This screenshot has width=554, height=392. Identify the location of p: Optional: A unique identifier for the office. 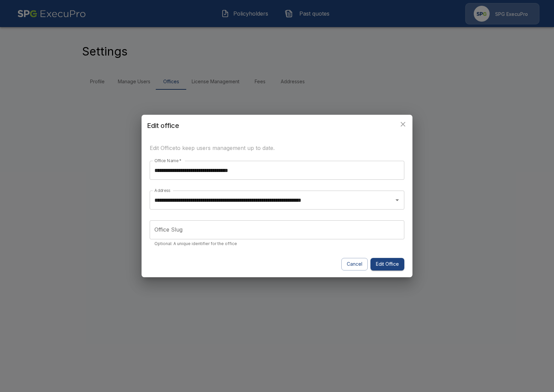
(277, 244).